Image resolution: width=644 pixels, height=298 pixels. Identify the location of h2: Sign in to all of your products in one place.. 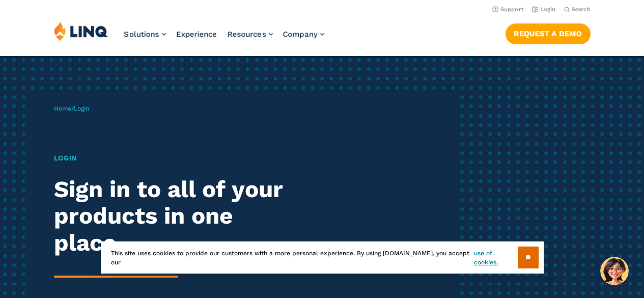
(178, 217).